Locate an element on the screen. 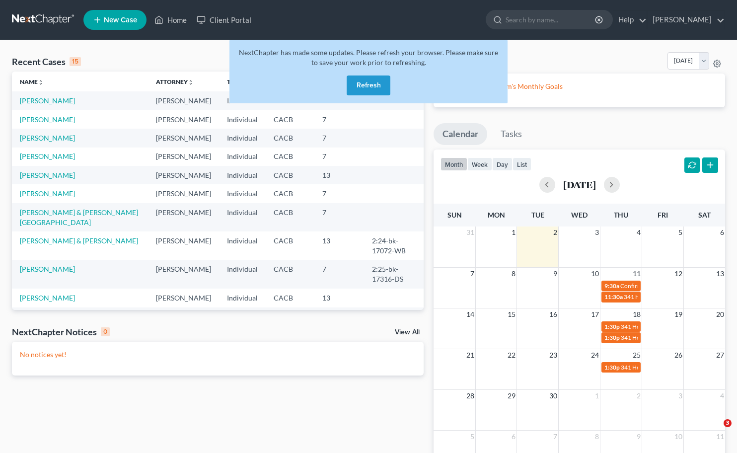 This screenshot has width=737, height=453. span: Fri is located at coordinates (662, 214).